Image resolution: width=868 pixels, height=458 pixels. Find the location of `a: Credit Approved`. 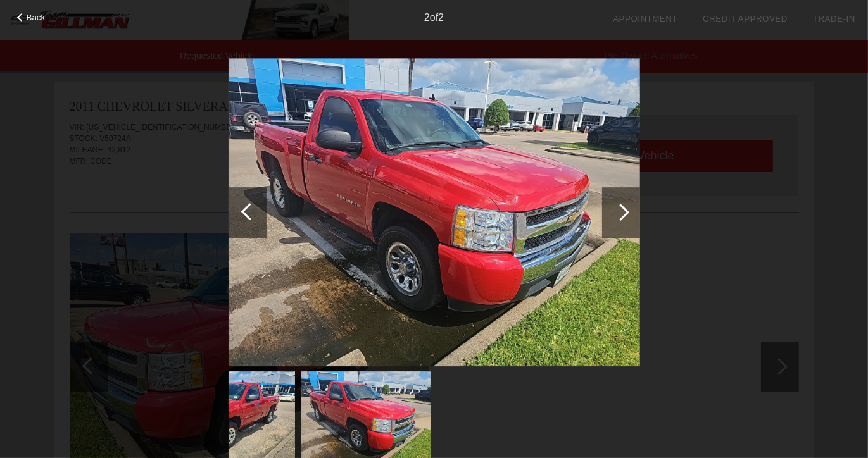

a: Credit Approved is located at coordinates (745, 18).